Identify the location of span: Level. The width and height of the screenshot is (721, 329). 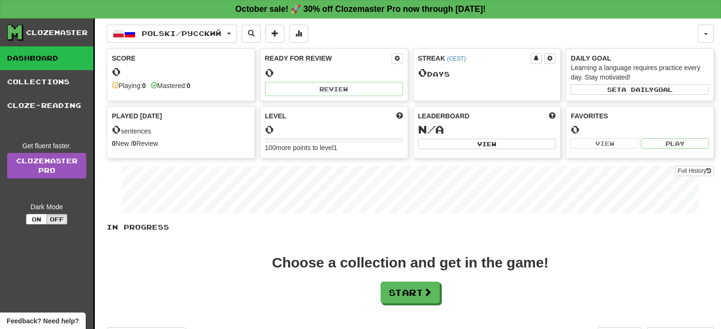
(275, 116).